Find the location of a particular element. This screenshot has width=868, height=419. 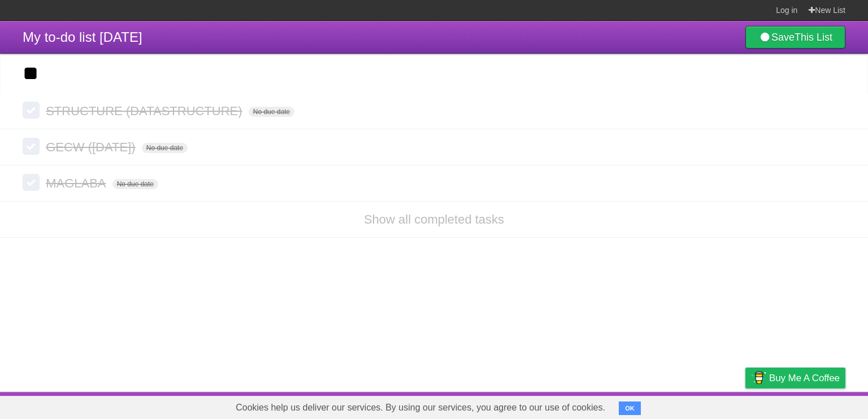

a: Terms is located at coordinates (704, 406).